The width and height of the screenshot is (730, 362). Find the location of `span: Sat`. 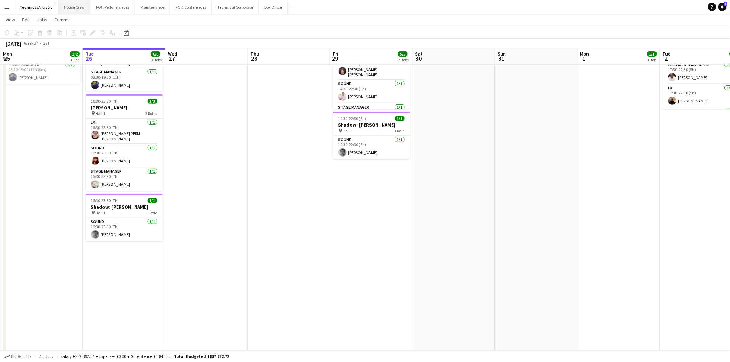

span: Sat is located at coordinates (419, 54).